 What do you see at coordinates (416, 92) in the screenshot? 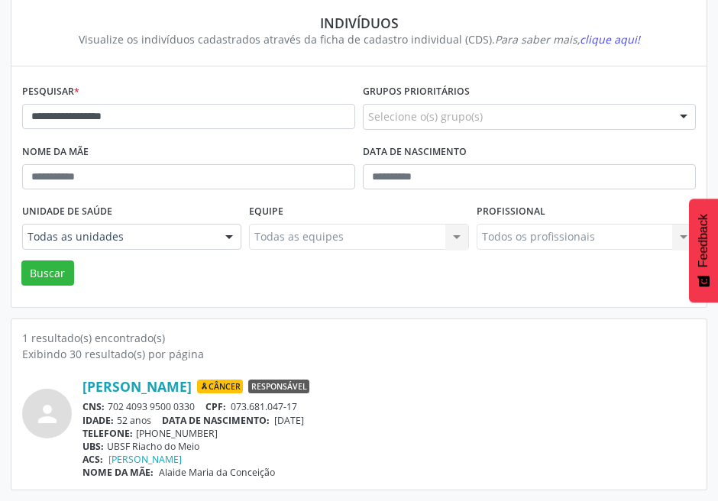
I see `label: Grupos prioritários` at bounding box center [416, 92].